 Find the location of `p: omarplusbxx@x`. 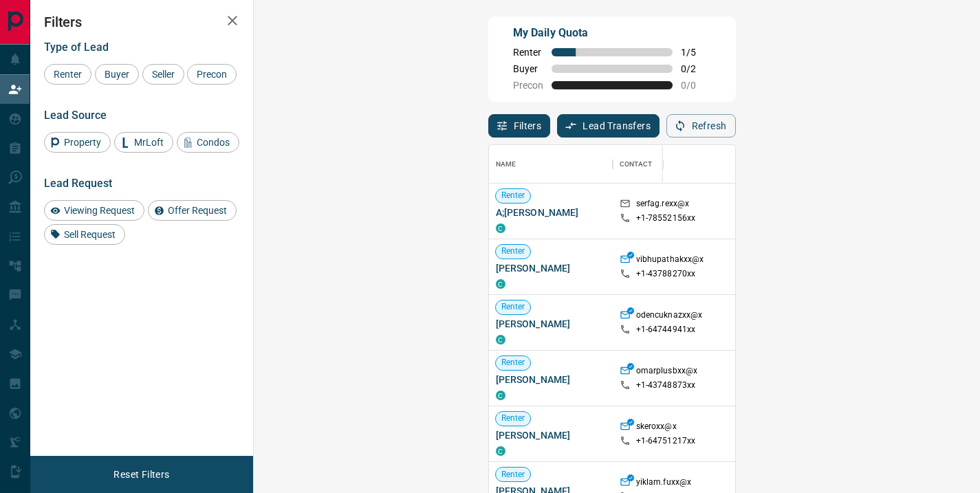

p: omarplusbxx@x is located at coordinates (667, 372).